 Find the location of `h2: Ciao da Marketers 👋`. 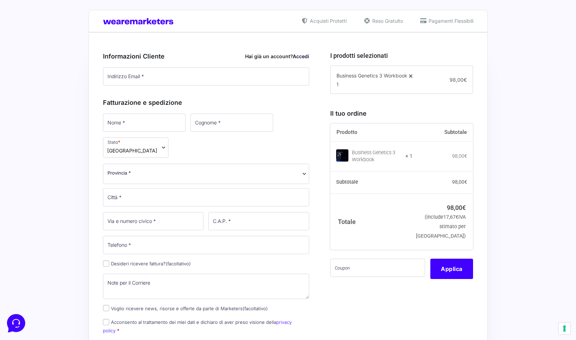

h2: Ciao da Marketers 👋 is located at coordinates (62, 11).